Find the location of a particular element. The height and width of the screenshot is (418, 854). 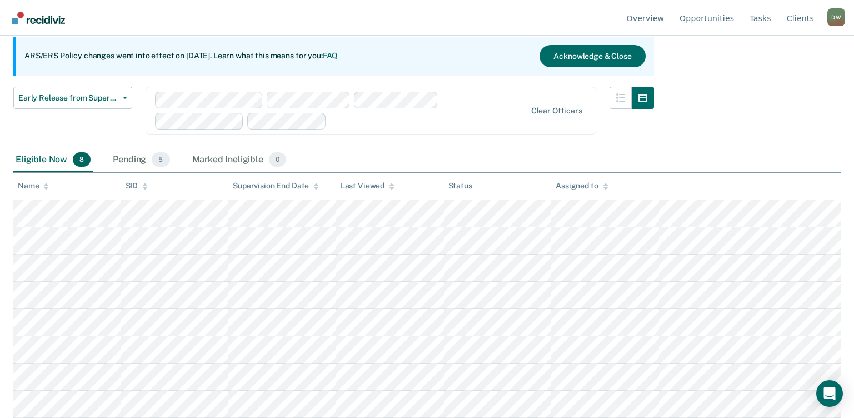

div: Pending5 is located at coordinates (141, 160).